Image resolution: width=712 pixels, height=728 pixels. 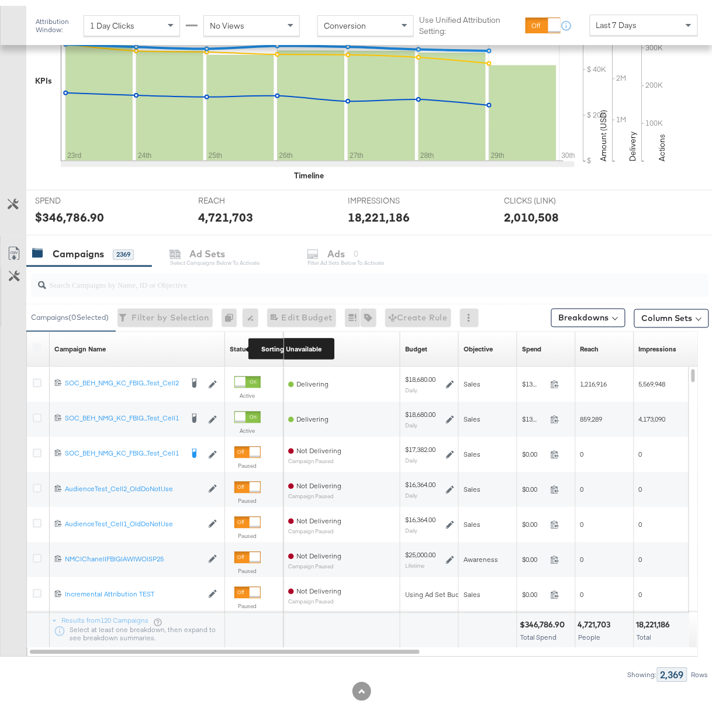 I want to click on a: Incremental Attribution TEST, so click(x=133, y=589).